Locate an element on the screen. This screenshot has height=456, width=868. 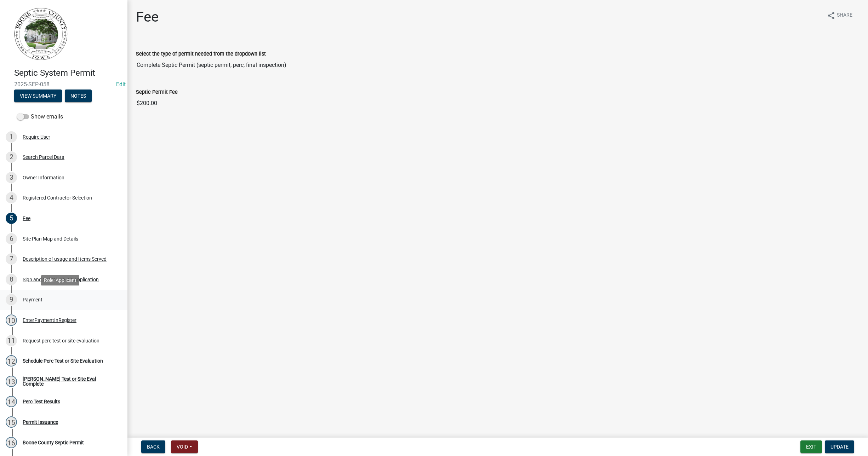
span: 2025-SEP-058 is located at coordinates (64, 84).